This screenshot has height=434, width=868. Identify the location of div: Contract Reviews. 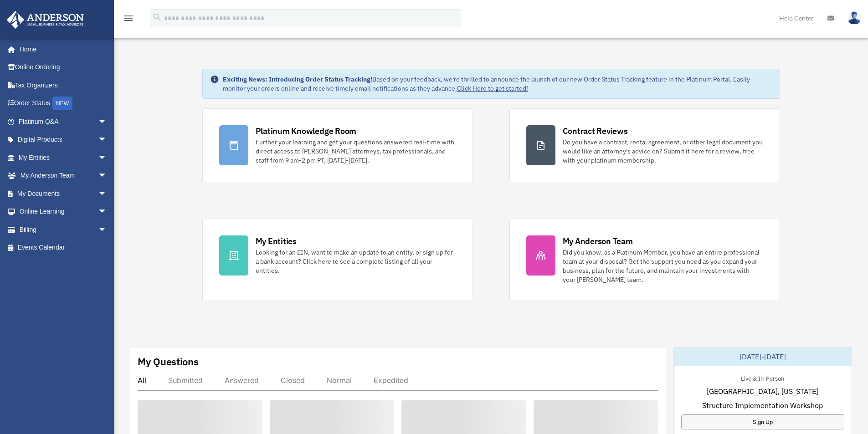
(595, 131).